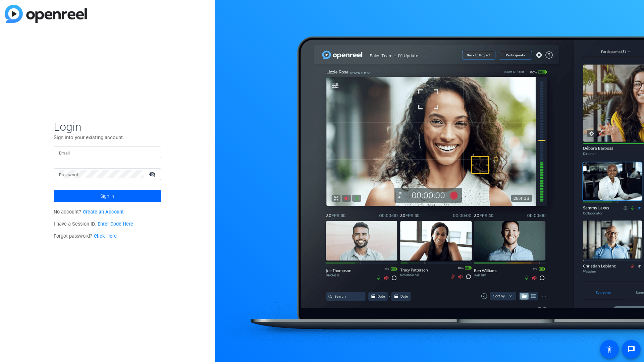 The image size is (644, 362). Describe the element at coordinates (107, 137) in the screenshot. I see `p: Sign into your existing account.` at that location.